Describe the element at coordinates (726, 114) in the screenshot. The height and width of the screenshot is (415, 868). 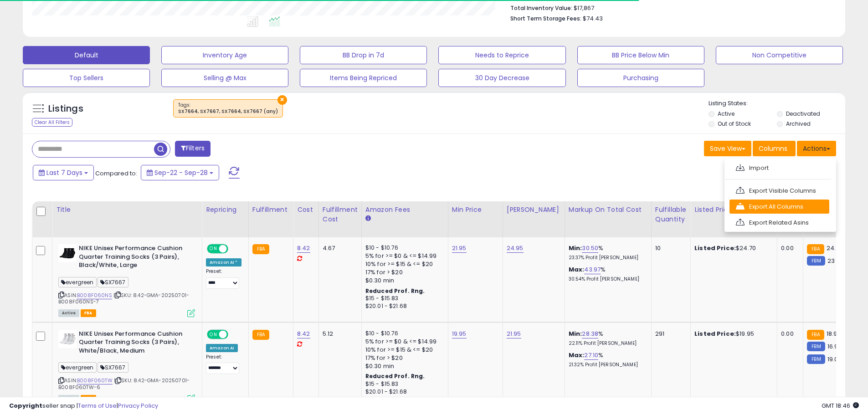
I see `label: Active` at that location.